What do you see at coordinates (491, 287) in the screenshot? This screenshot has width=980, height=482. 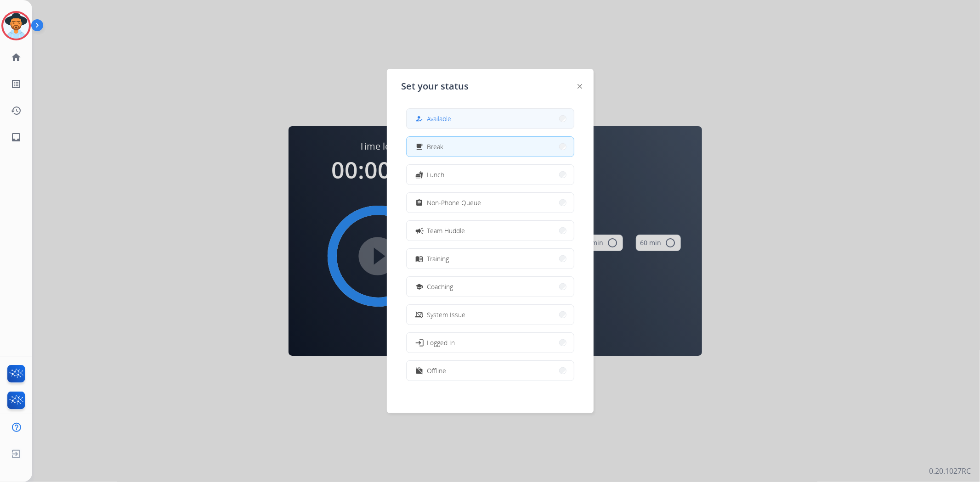 I see `button: Coaching` at bounding box center [491, 287].